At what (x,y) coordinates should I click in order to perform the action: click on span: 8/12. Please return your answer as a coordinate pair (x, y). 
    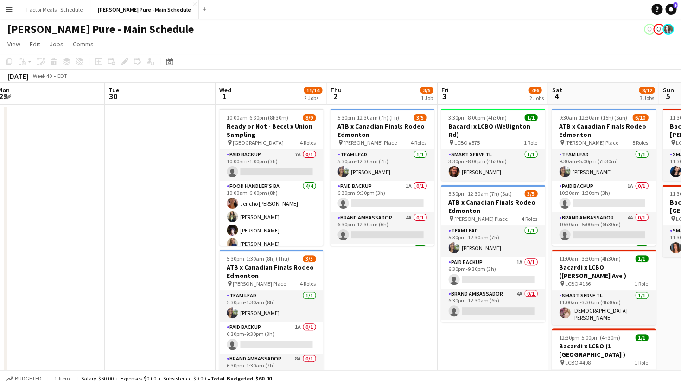
    Looking at the image, I should click on (647, 90).